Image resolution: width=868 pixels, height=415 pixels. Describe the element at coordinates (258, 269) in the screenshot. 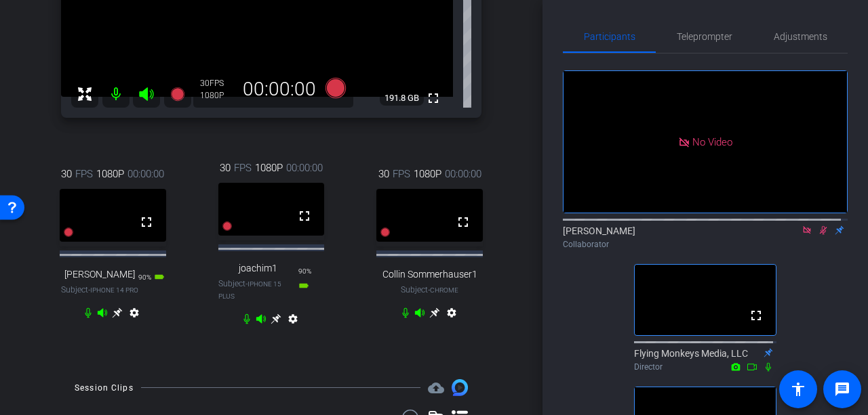

I see `span: joachim1` at that location.